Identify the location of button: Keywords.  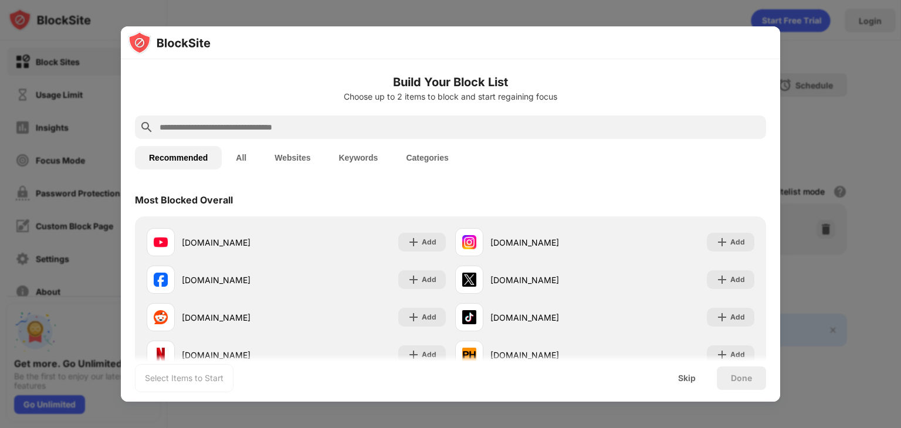
(358, 158).